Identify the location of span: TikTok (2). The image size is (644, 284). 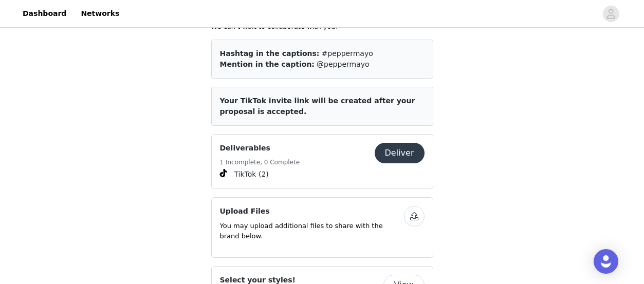
(251, 174).